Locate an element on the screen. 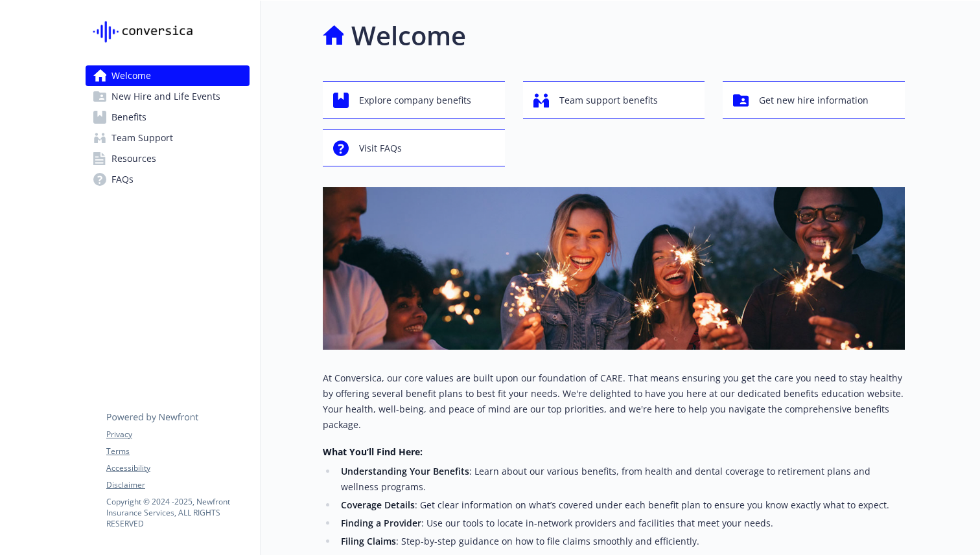  a: Disclaimer is located at coordinates (178, 485).